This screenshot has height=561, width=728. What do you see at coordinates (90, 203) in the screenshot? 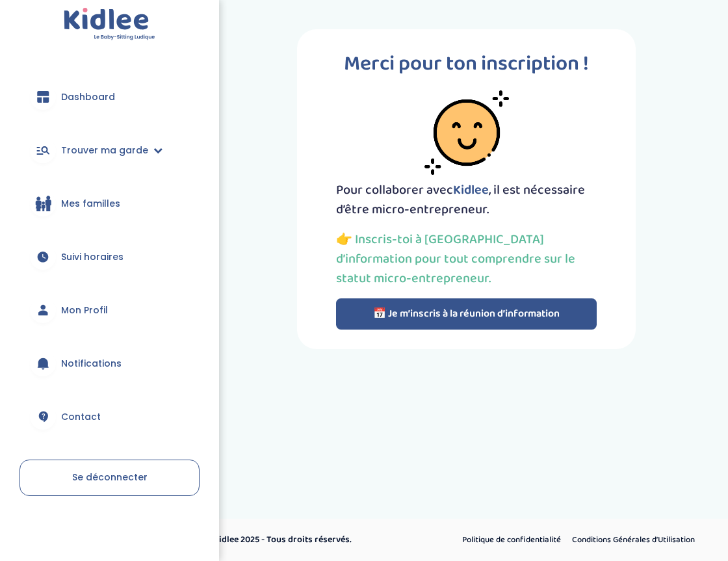
I see `span: Mes familles` at bounding box center [90, 203].